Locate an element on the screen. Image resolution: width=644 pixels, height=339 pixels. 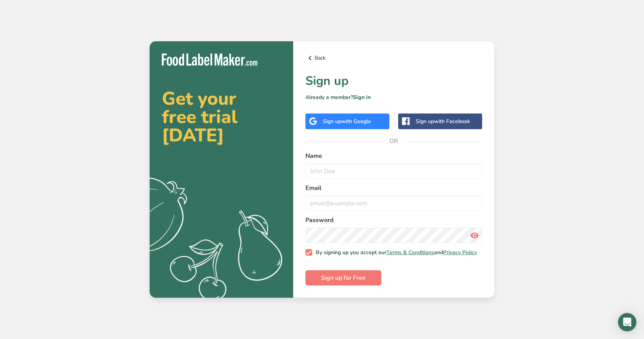
a: Privacy Policy is located at coordinates (460, 252).